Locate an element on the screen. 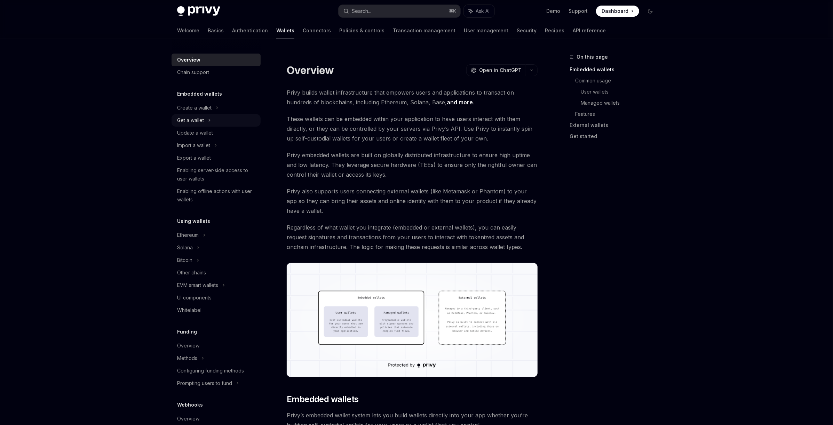 The width and height of the screenshot is (833, 425). span: ⌘ K is located at coordinates (452, 11).